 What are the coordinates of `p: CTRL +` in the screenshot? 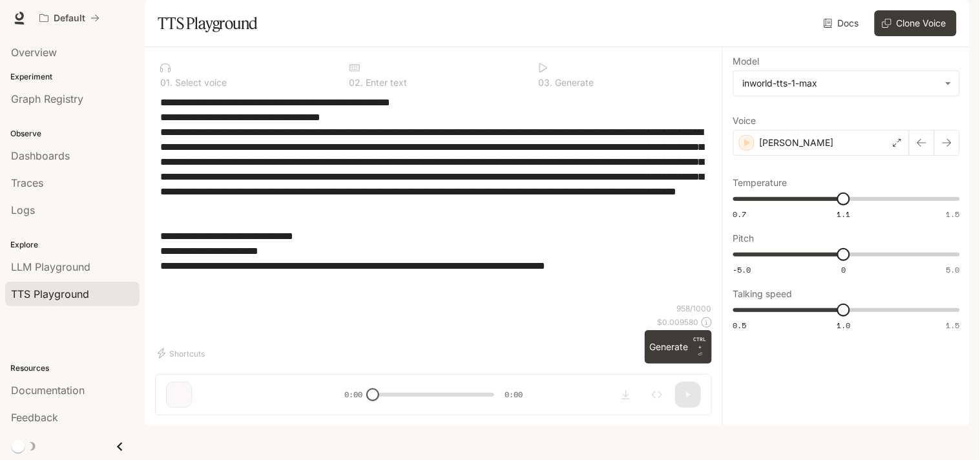 It's located at (701, 343).